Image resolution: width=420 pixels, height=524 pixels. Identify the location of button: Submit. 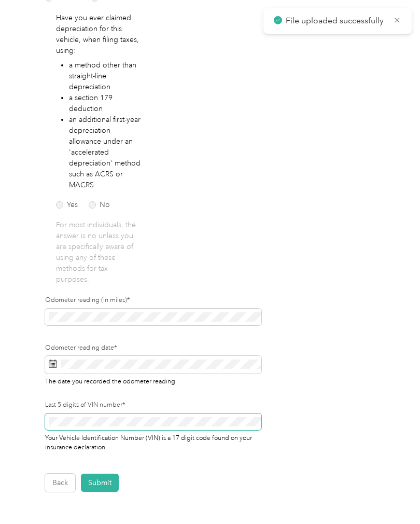
(100, 483).